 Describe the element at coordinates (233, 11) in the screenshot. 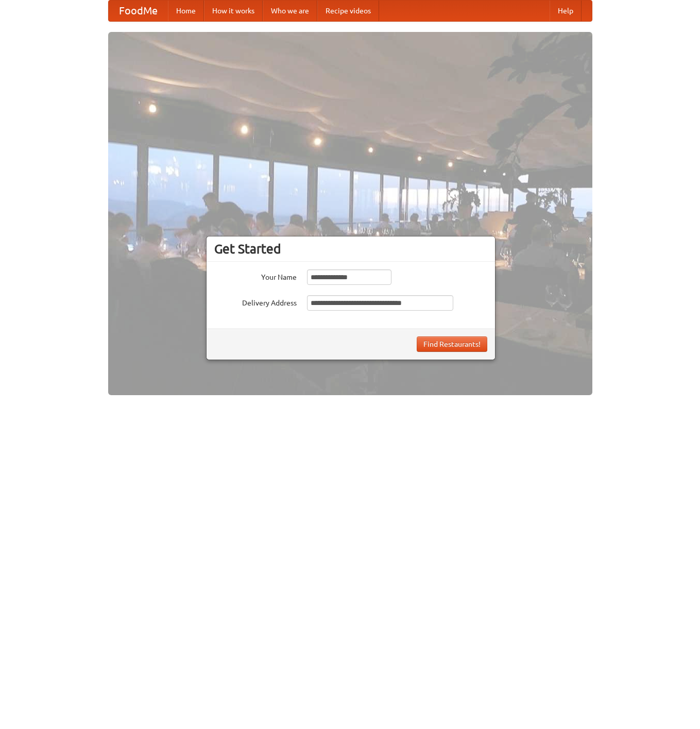

I see `a: How it works` at that location.